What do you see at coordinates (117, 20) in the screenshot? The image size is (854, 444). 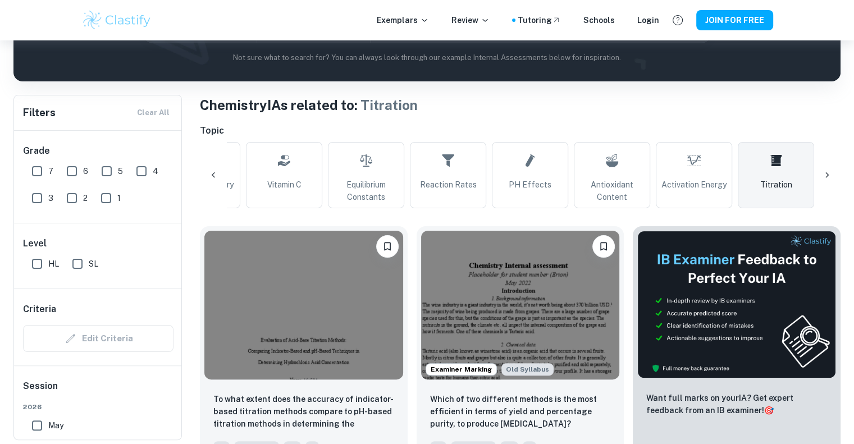 I see `a: Clastify logo` at bounding box center [117, 20].